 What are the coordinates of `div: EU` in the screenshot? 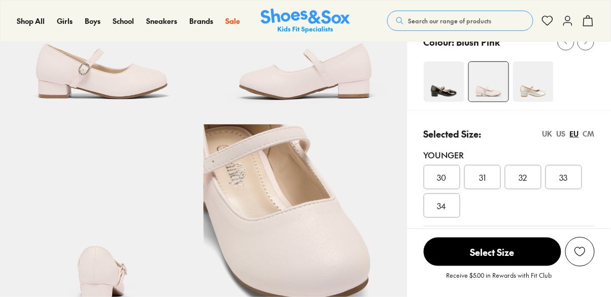 It's located at (574, 133).